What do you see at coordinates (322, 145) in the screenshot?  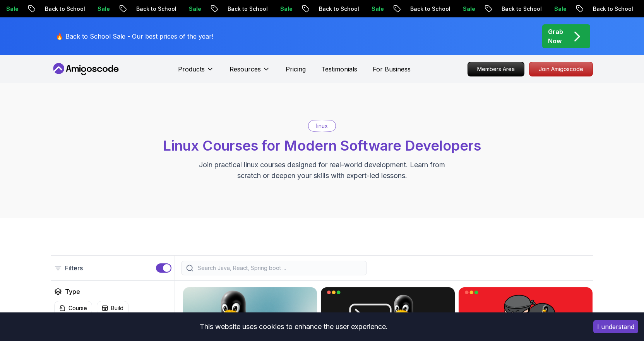 I see `span: Linux Courses for Modern Software Developers` at bounding box center [322, 145].